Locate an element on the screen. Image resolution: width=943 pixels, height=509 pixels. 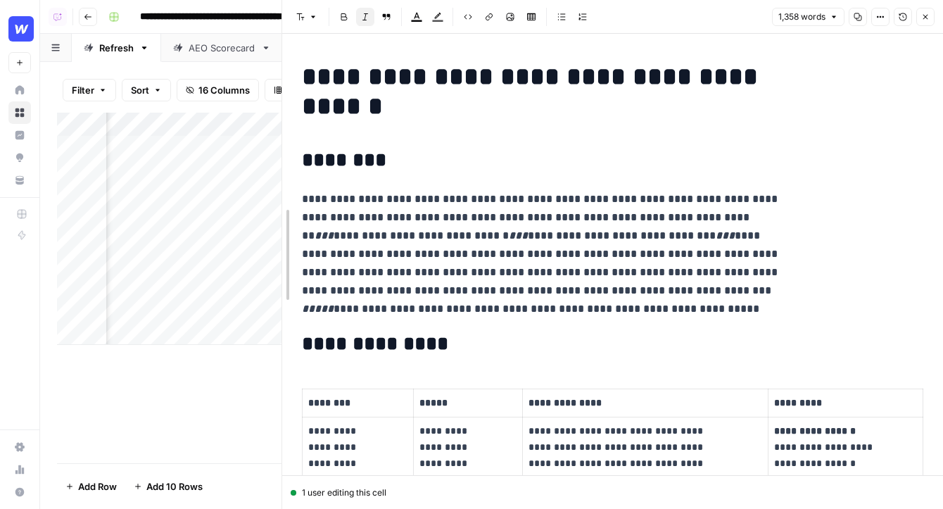
div: Refresh is located at coordinates (116, 48).